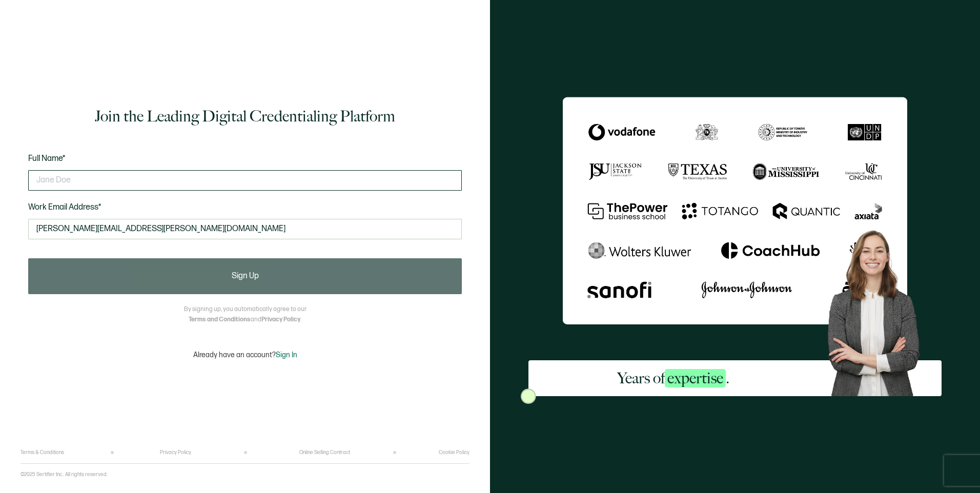 This screenshot has height=493, width=980. What do you see at coordinates (673, 378) in the screenshot?
I see `h2: Years of .` at bounding box center [673, 378].